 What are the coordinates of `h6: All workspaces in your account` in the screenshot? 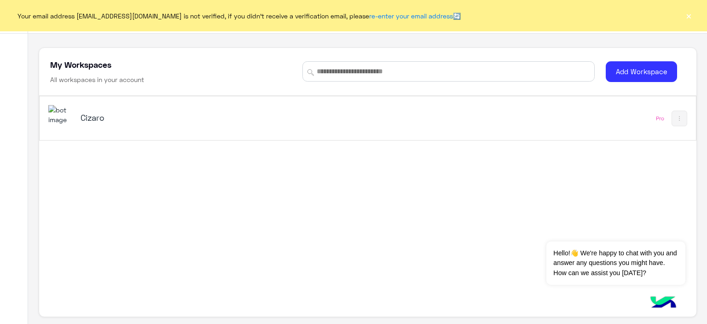 It's located at (97, 80).